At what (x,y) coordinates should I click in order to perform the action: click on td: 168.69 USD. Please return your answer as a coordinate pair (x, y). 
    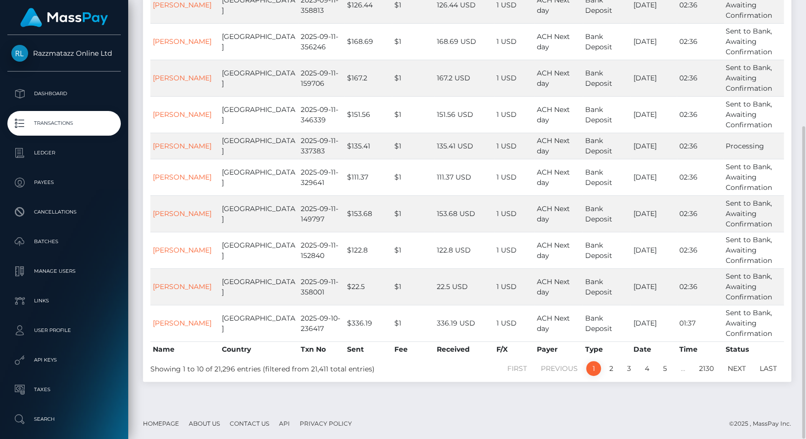
    Looking at the image, I should click on (464, 41).